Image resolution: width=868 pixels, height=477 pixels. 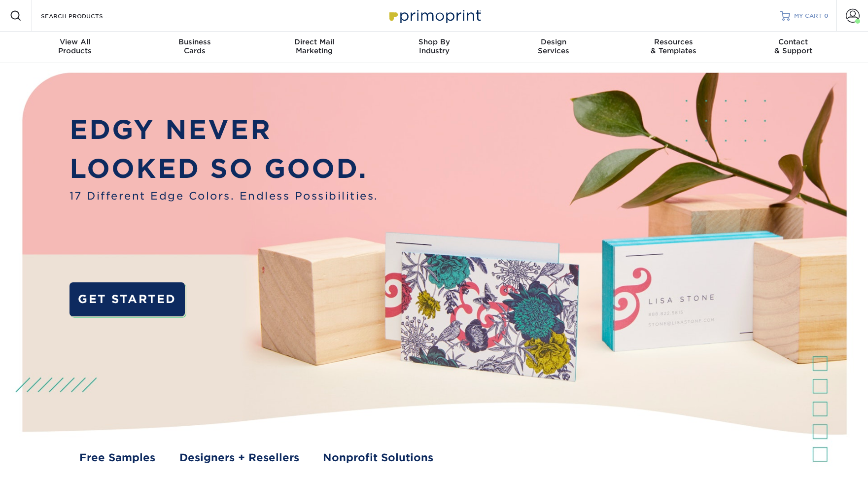 I want to click on span: Resources, so click(x=674, y=42).